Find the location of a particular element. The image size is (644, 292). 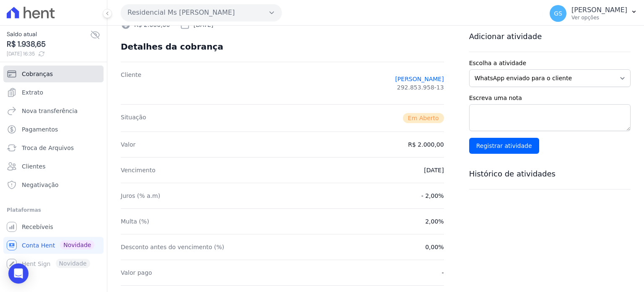

span: Recebíveis is located at coordinates (37, 227).